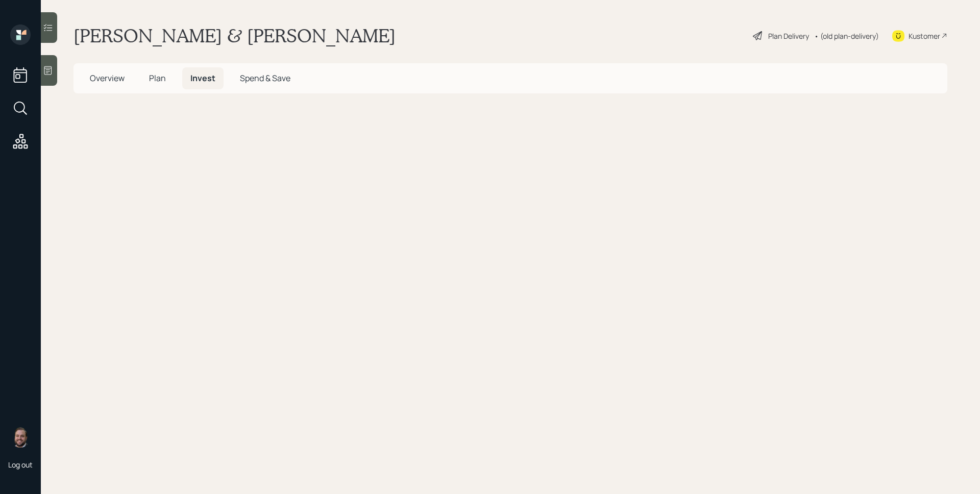 This screenshot has height=494, width=980. I want to click on img: james-distasi-headshot.png, so click(20, 437).